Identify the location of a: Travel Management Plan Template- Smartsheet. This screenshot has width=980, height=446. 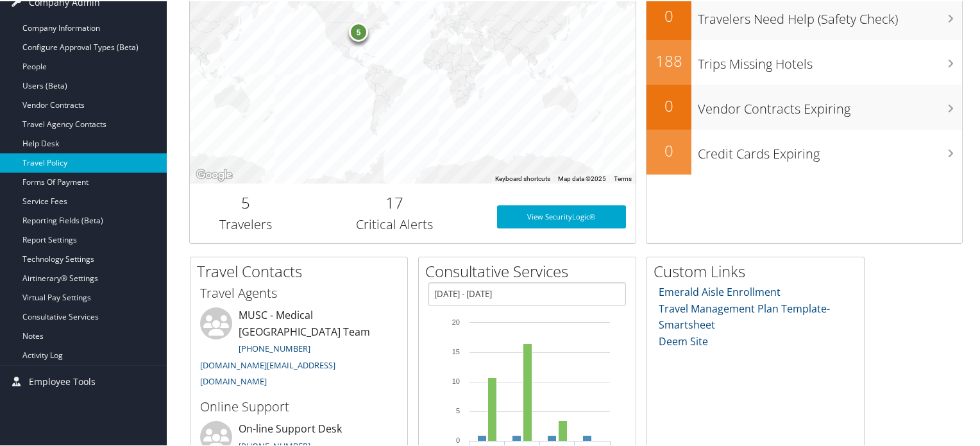
(744, 316).